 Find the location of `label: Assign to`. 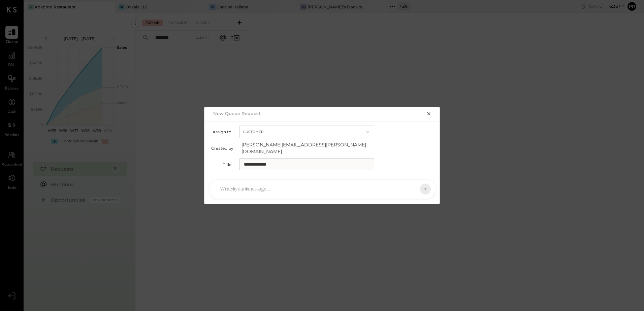

label: Assign to is located at coordinates (221, 132).